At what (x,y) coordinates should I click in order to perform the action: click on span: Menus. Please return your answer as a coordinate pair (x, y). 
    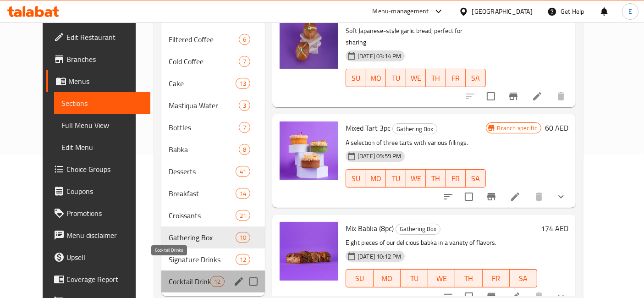
    Looking at the image, I should click on (105, 81).